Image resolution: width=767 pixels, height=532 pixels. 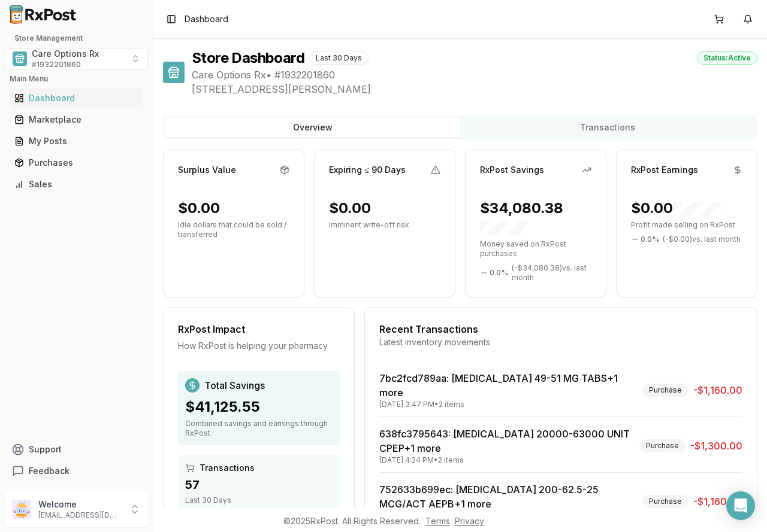 I want to click on div: $34,080.38, so click(x=536, y=218).